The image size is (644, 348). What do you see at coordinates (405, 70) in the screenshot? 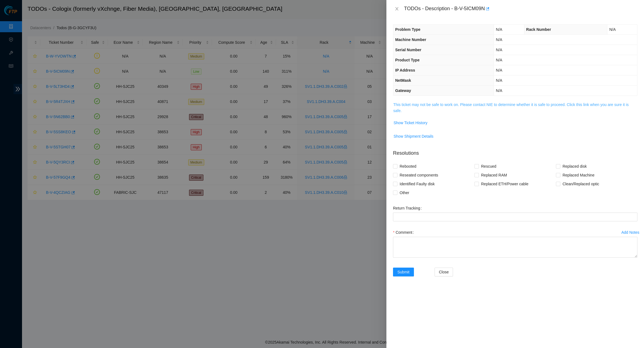
I see `span: IP Address` at bounding box center [405, 70].